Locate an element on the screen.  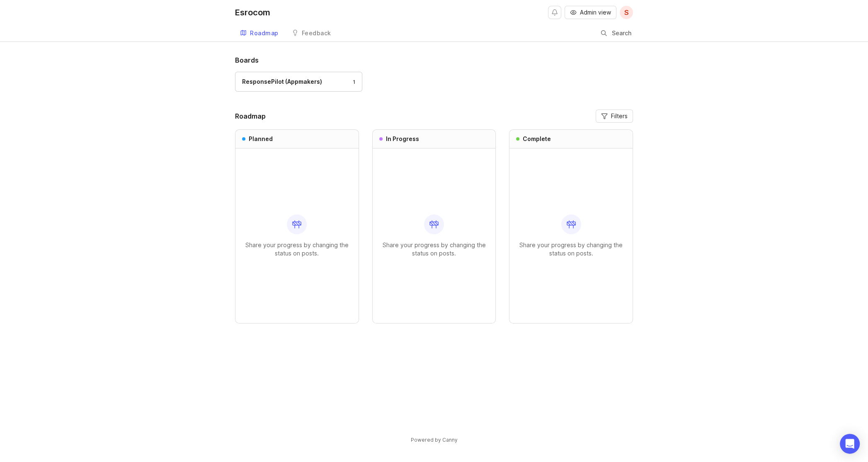
button: S is located at coordinates (626, 13).